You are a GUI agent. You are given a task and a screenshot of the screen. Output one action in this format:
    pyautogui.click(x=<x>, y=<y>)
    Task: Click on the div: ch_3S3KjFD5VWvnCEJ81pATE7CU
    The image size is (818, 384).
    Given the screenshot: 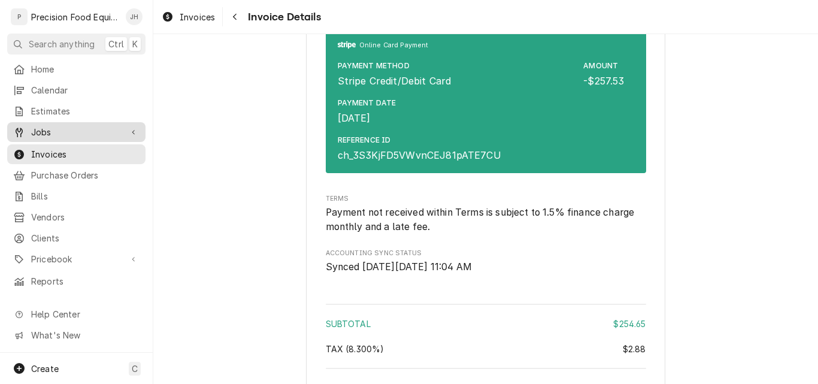 What is the action you would take?
    pyautogui.click(x=419, y=155)
    